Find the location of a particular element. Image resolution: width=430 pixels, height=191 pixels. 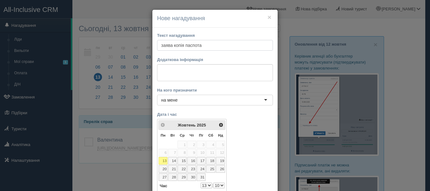

span: Понеділок is located at coordinates (163, 135).